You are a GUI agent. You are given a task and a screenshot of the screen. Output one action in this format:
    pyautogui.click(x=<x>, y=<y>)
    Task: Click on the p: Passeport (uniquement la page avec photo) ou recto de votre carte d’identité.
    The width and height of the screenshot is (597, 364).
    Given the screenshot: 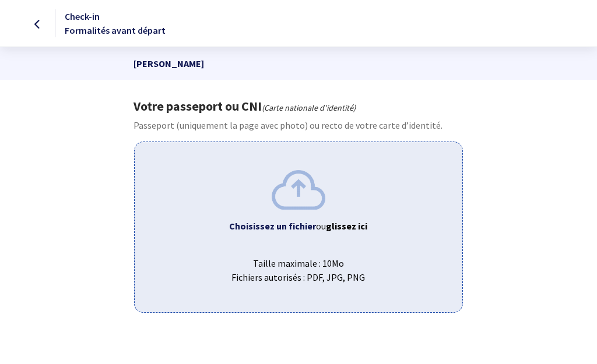 What is the action you would take?
    pyautogui.click(x=298, y=126)
    